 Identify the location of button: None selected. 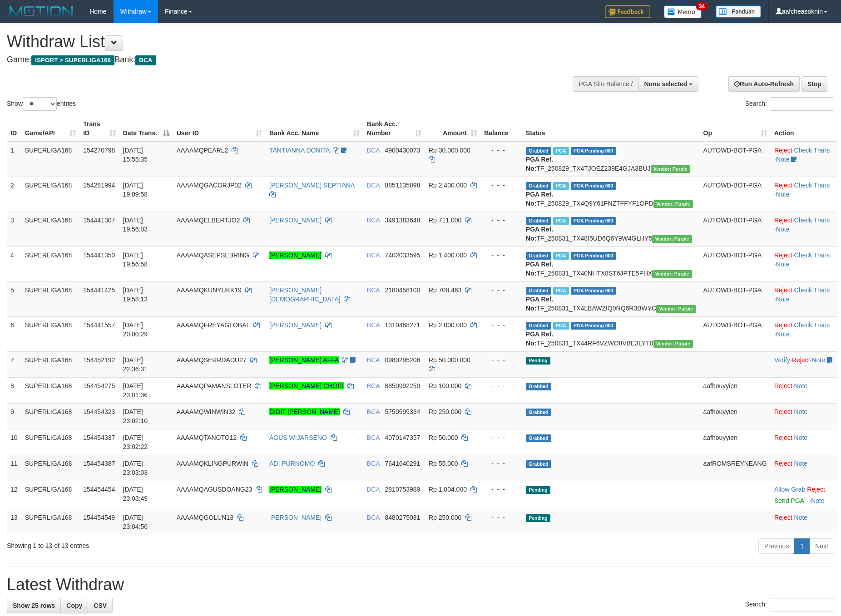
(668, 84).